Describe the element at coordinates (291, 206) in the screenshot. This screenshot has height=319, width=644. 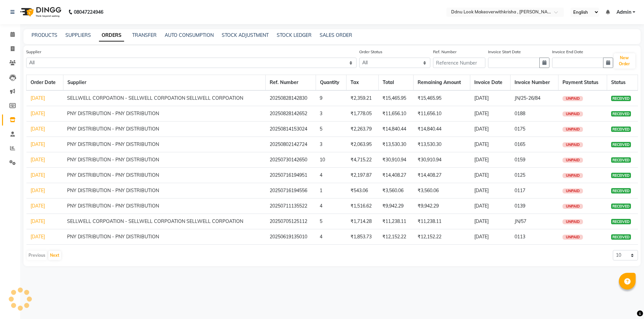
I see `td: 20250711135522` at that location.